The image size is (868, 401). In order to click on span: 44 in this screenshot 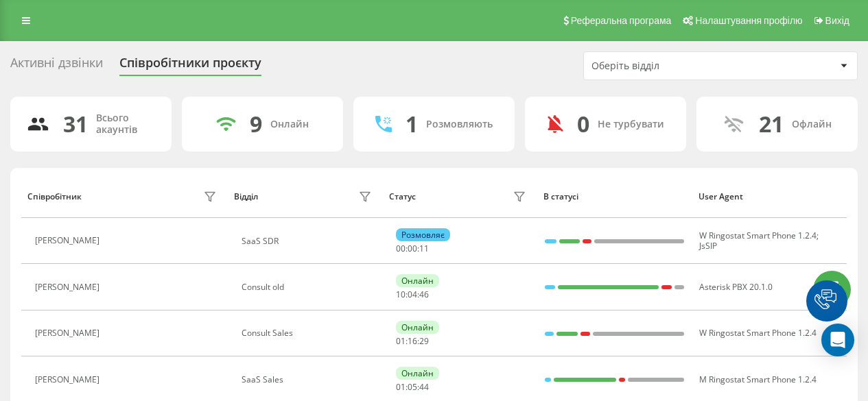, I will do `click(424, 387)`.